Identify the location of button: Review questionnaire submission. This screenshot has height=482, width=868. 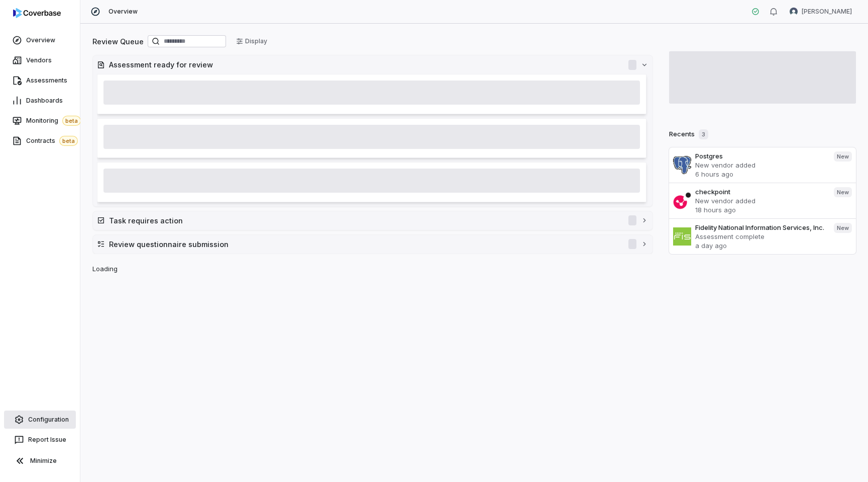
(373, 244).